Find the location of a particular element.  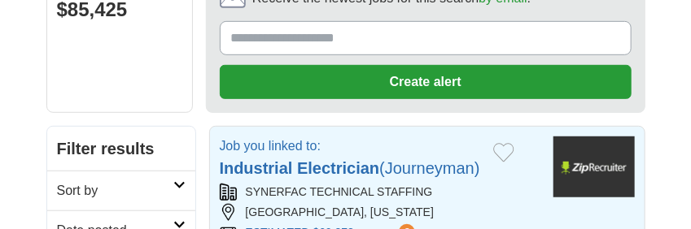

a: Industrial Electrician(Journeyman) is located at coordinates (350, 168).